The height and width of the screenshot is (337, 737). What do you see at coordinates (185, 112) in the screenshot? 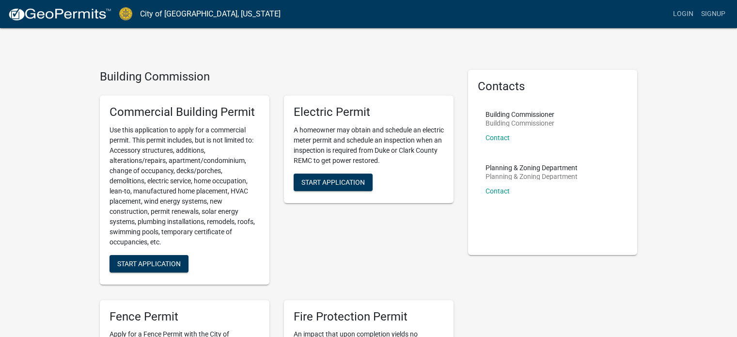
I see `h5: Commercial Building Permit` at bounding box center [185, 112].